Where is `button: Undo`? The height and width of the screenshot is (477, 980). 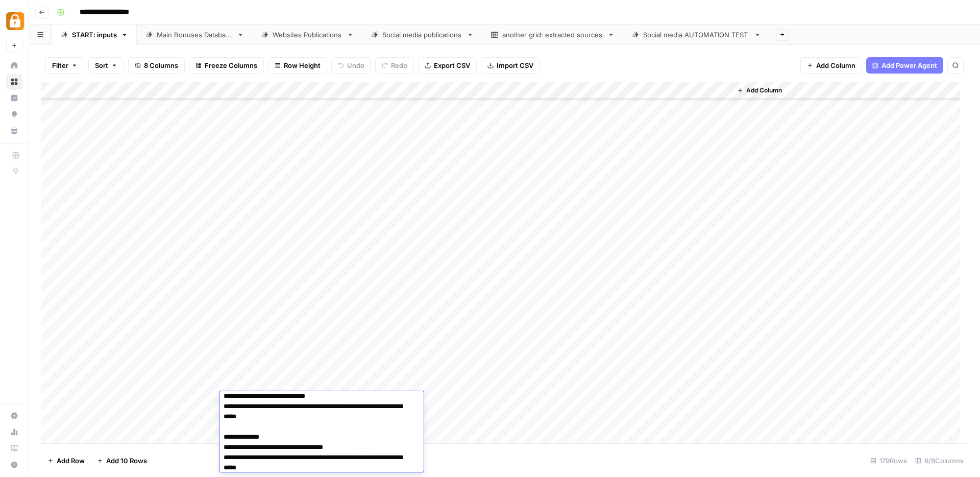
button: Undo is located at coordinates (352, 65).